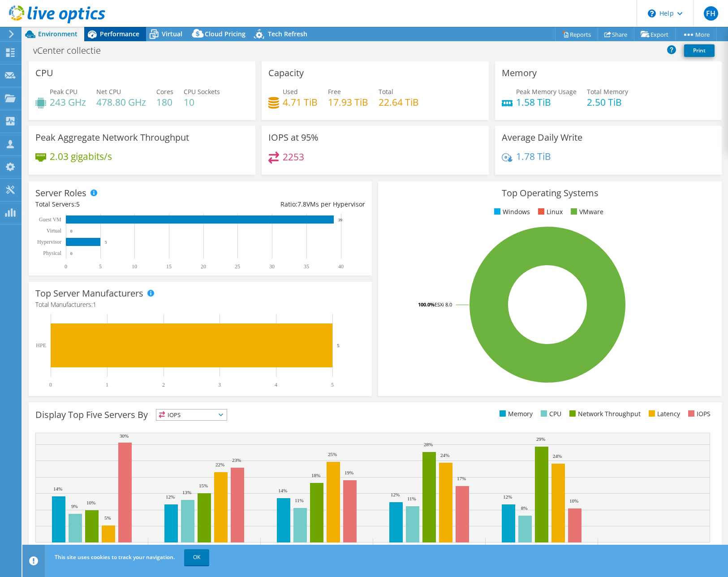  Describe the element at coordinates (519, 73) in the screenshot. I see `h3: Memory` at that location.